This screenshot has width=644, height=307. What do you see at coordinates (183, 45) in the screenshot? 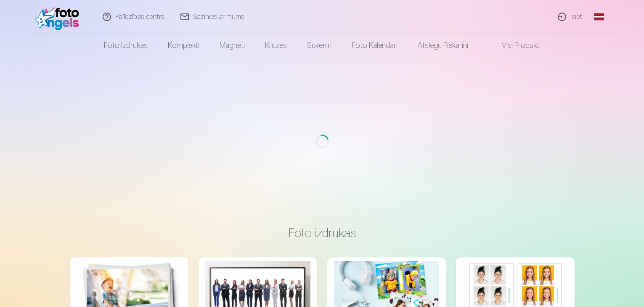
I see `a: Komplekti` at bounding box center [183, 45].